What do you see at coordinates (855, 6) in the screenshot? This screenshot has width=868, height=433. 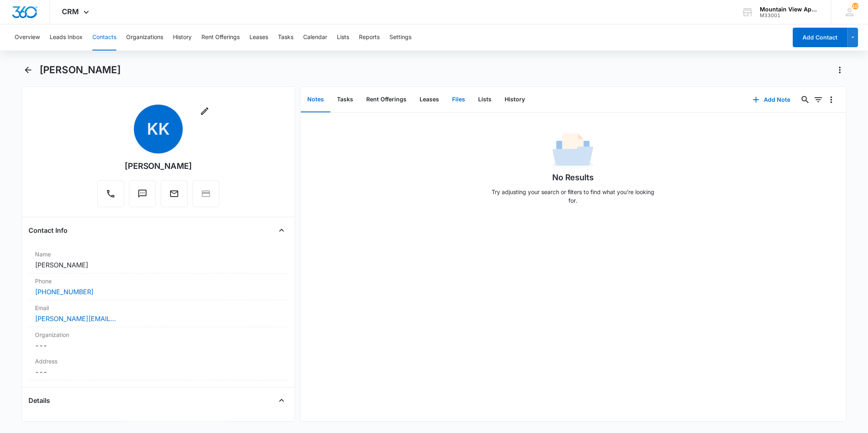 I see `span: 103` at bounding box center [855, 6].